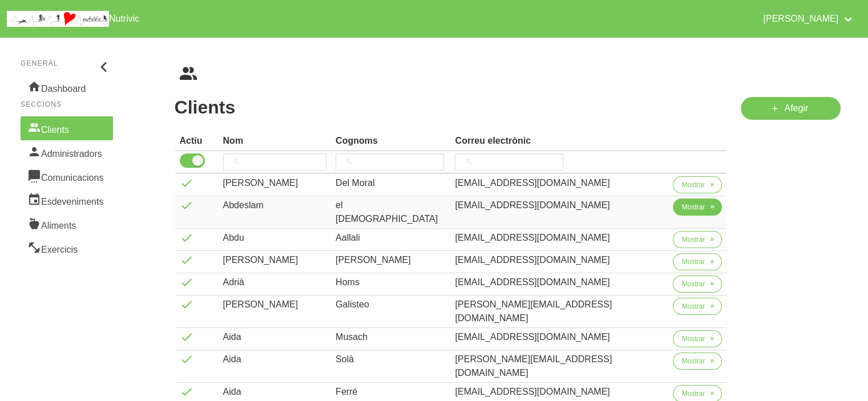 The height and width of the screenshot is (401, 868). What do you see at coordinates (275, 238) in the screenshot?
I see `div: Abdu` at bounding box center [275, 238].